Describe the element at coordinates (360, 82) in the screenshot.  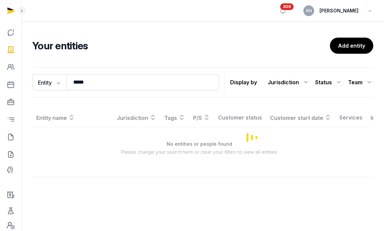
I see `div: Team` at that location.